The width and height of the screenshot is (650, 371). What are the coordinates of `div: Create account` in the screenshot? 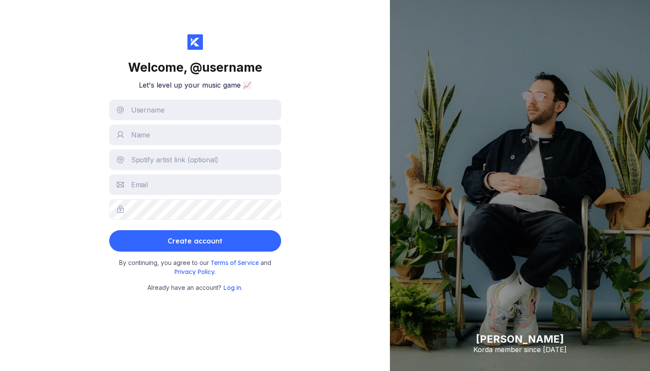 It's located at (195, 241).